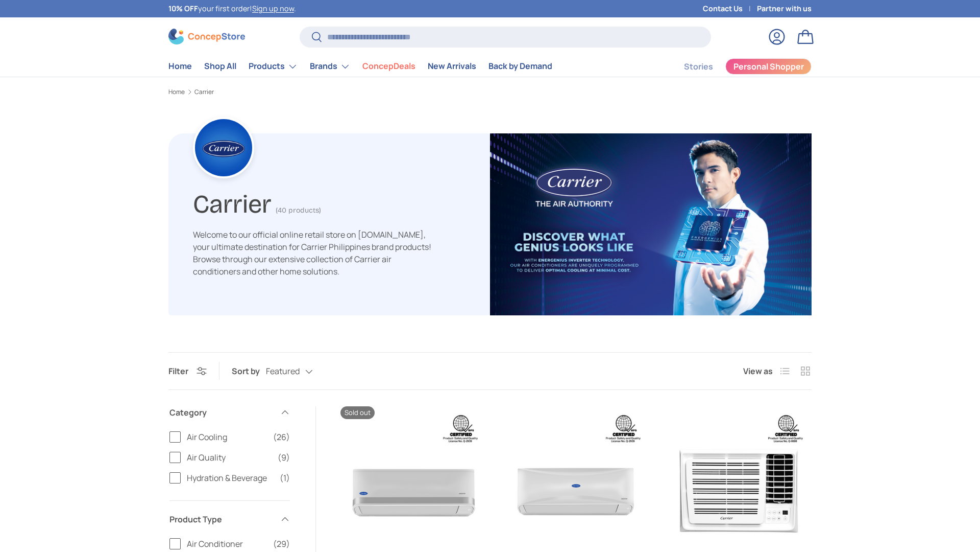 This screenshot has height=552, width=980. Describe the element at coordinates (520, 66) in the screenshot. I see `a: Back by Demand` at that location.